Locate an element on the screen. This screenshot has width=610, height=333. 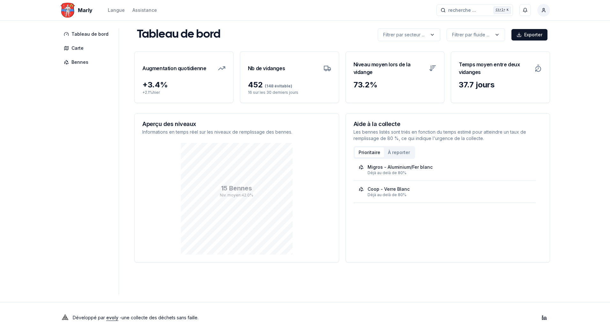
img: Evoly Logo is located at coordinates (65, 318).